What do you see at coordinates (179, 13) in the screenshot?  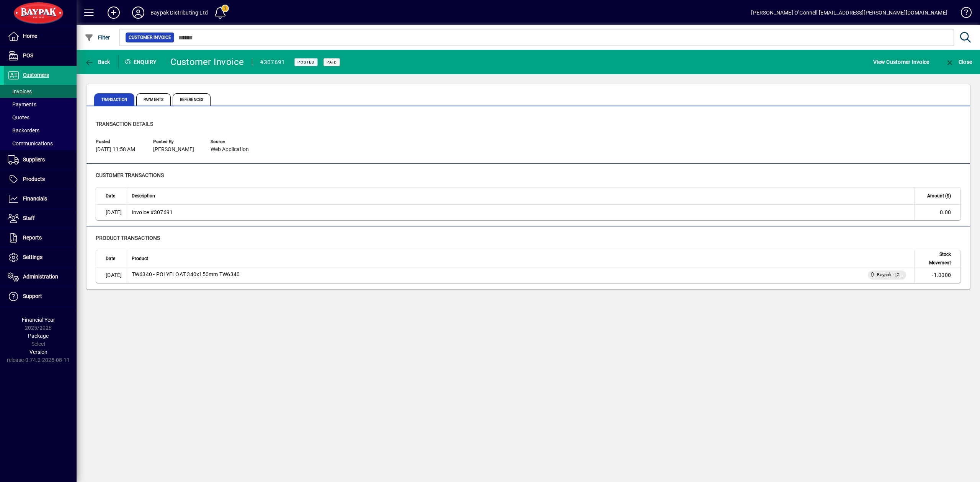 I see `div: Baypak Distributing Ltd` at bounding box center [179, 13].